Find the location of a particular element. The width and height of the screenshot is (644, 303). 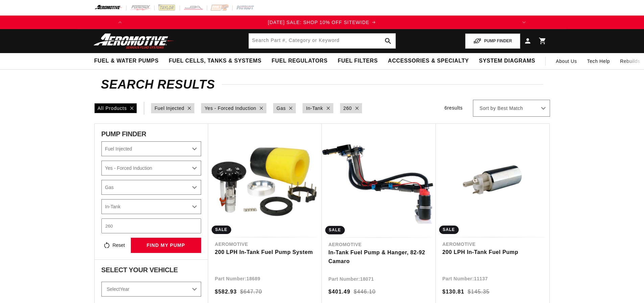

summary: Accessories & Specialty is located at coordinates (429, 60).